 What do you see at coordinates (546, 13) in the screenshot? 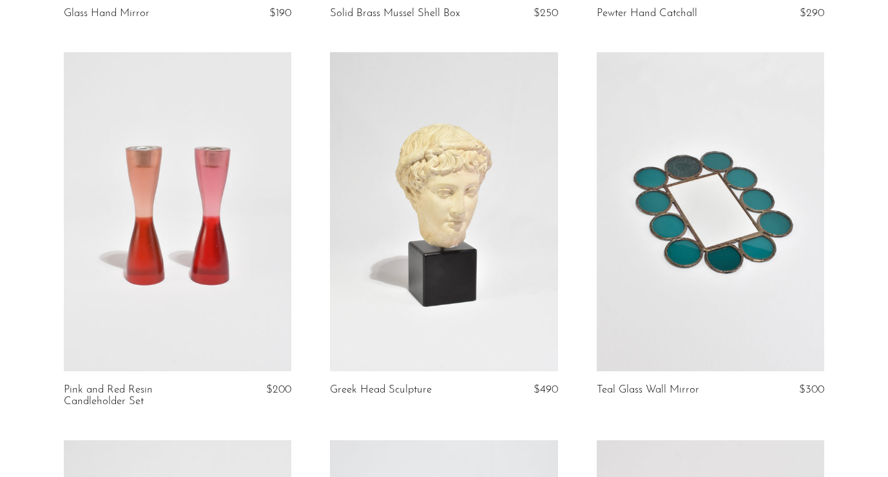
I see `span: $250` at bounding box center [546, 13].